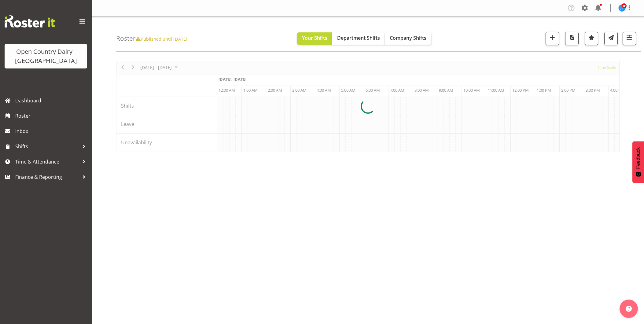  Describe the element at coordinates (638, 158) in the screenshot. I see `span: Feedback` at that location.